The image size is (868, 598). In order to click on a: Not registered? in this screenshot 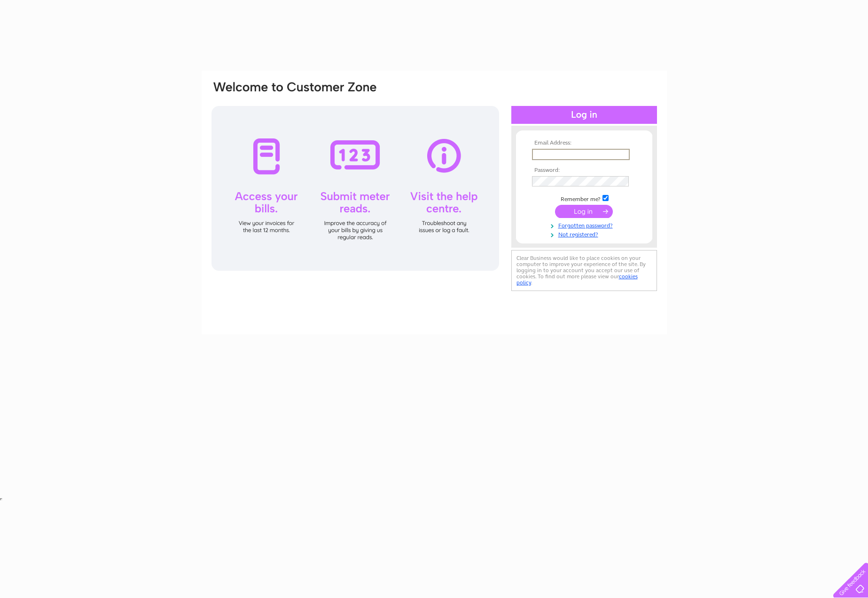, I will do `click(585, 234)`.